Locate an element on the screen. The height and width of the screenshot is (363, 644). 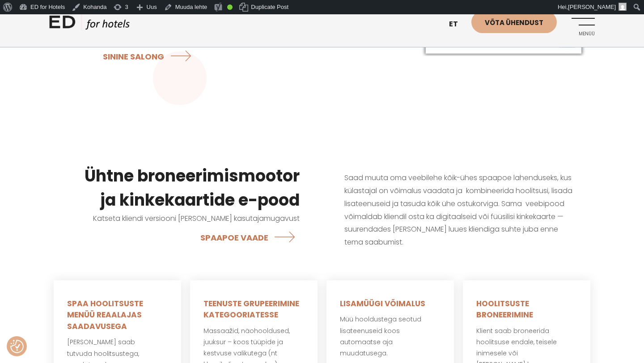
h5: LISAMÜÜGI VÕIMALUS is located at coordinates (390, 304).